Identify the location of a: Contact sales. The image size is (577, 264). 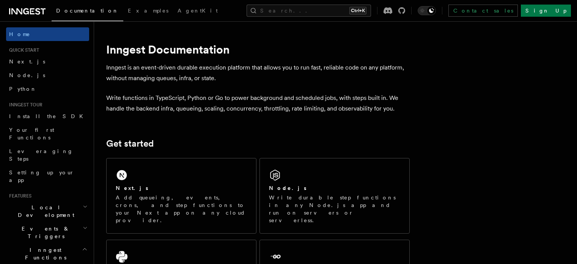
(483, 11).